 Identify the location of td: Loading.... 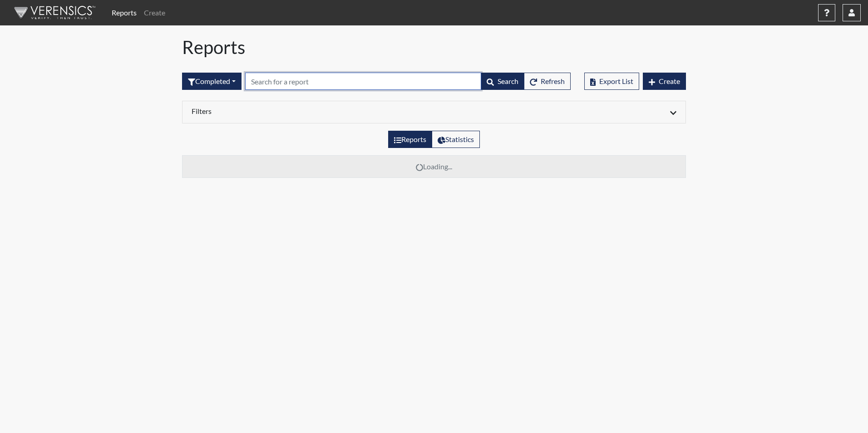
(434, 167).